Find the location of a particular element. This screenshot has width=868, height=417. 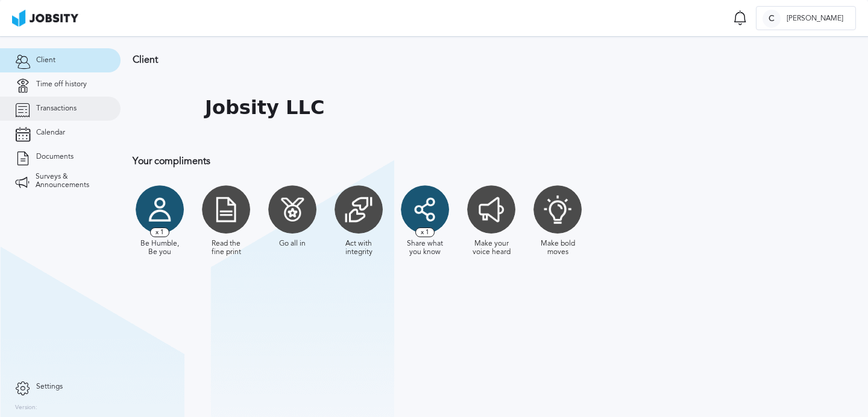

div: Go all in is located at coordinates (292, 244).